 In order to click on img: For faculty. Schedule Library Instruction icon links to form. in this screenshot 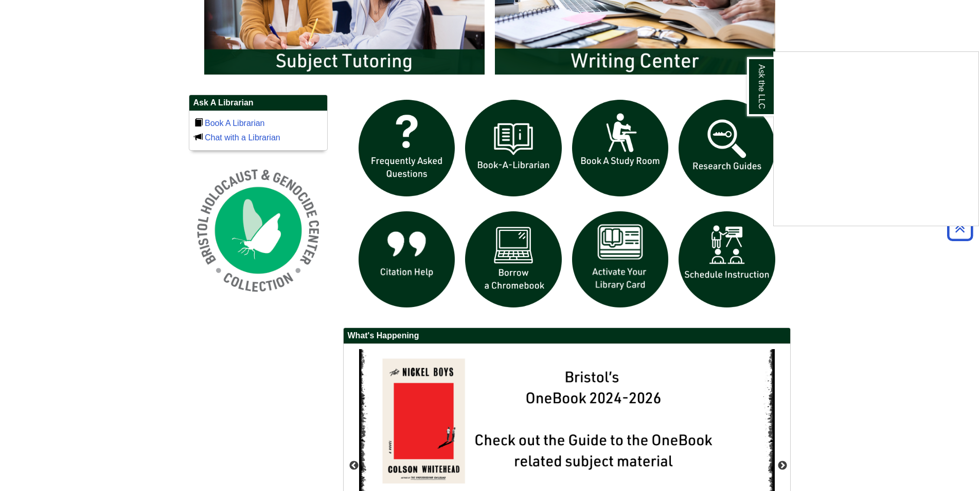, I will do `click(727, 260)`.